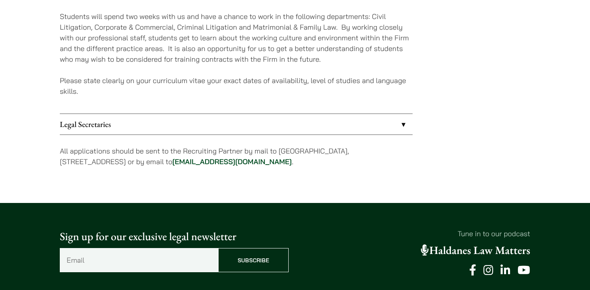  I want to click on a: Haldanes Law Matters, so click(475, 251).